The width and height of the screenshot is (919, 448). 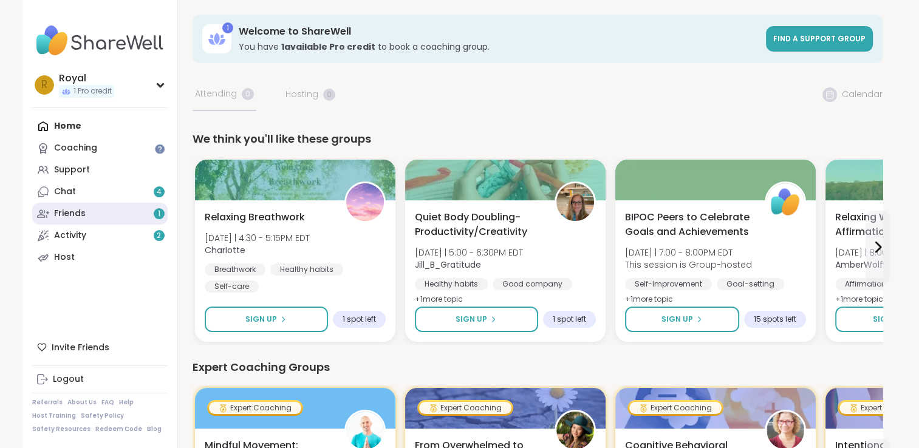 What do you see at coordinates (44, 85) in the screenshot?
I see `span: R` at bounding box center [44, 85].